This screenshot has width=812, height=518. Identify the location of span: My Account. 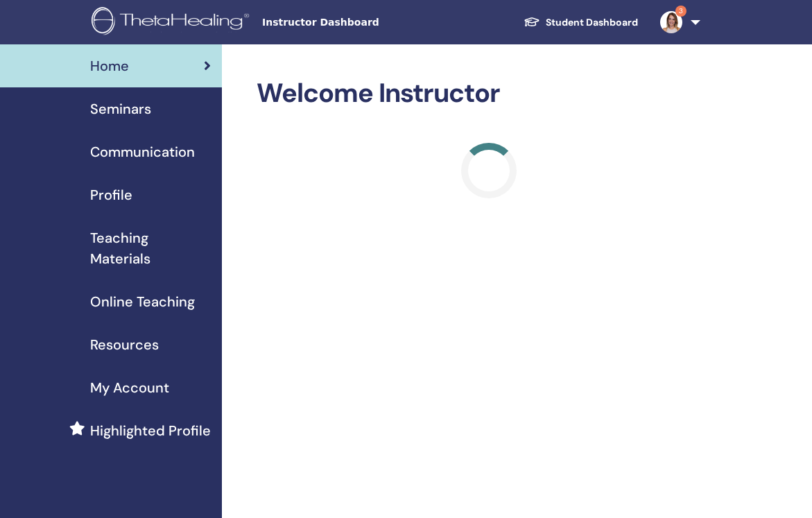
(130, 388).